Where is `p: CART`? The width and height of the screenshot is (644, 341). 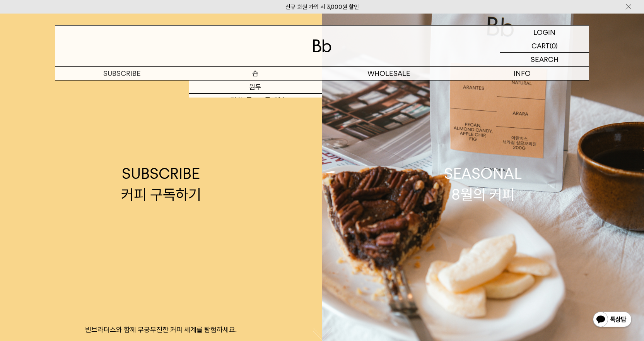
p: CART is located at coordinates (540, 46).